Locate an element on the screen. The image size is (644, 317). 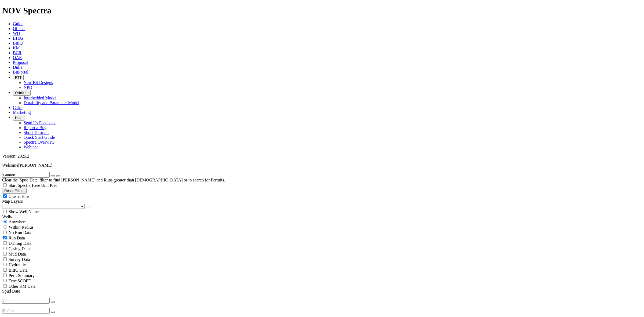
span: Guide is located at coordinates (18, 24).